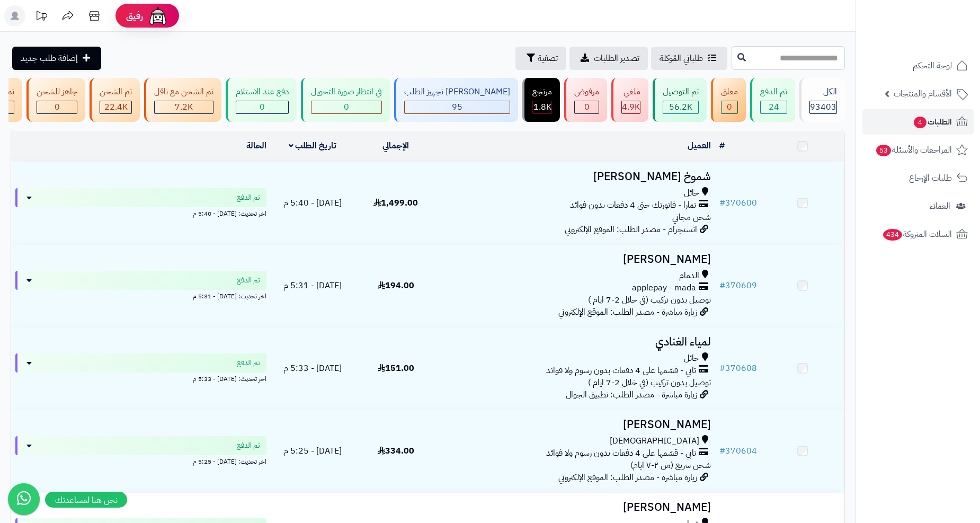  Describe the element at coordinates (633, 205) in the screenshot. I see `span: تمارا - فاتورتك حتى 4 دفعات بدون فوائد` at that location.